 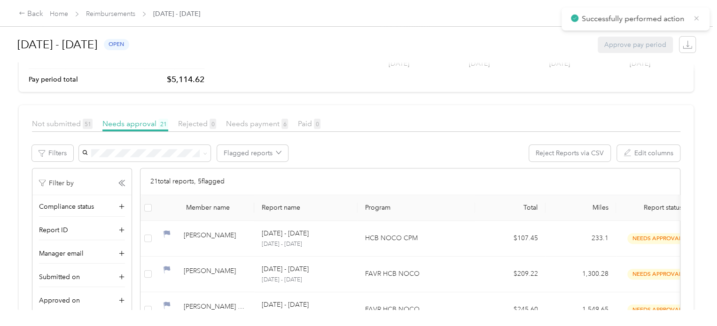 What do you see at coordinates (569, 153) in the screenshot?
I see `button: Reject Reports via CSV` at bounding box center [569, 153].